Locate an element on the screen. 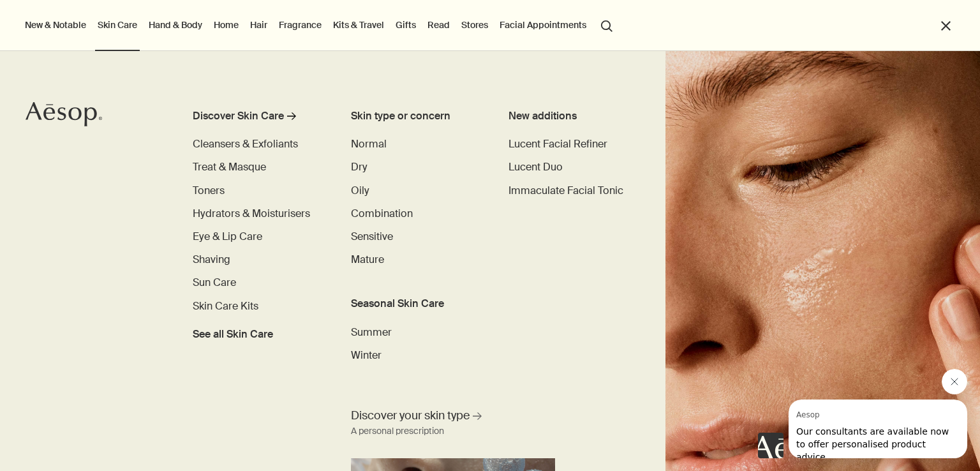  img: Woman holding her face with her hands is located at coordinates (823, 261).